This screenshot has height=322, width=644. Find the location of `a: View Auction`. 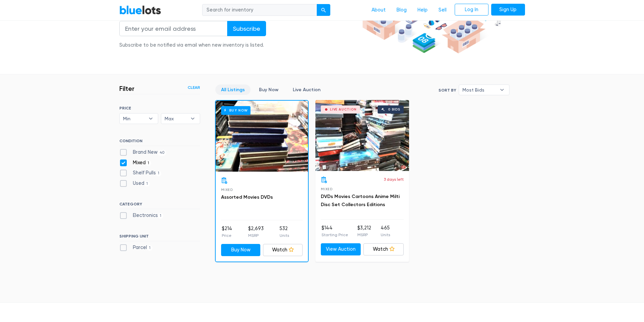

a: View Auction is located at coordinates (341, 249).